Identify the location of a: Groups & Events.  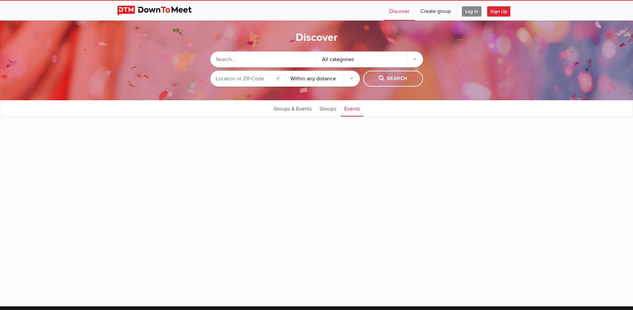
(292, 108).